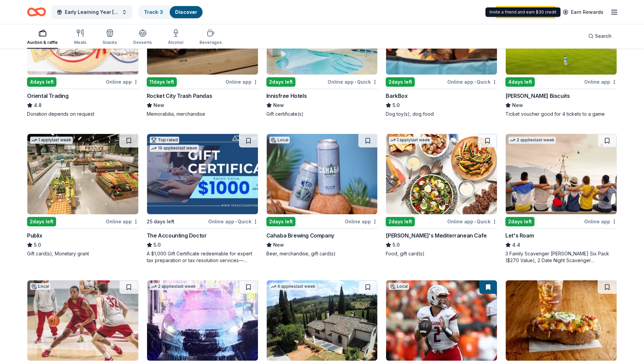  I want to click on img: Image for Taziki's Mediterranean Cafe, so click(441, 175).